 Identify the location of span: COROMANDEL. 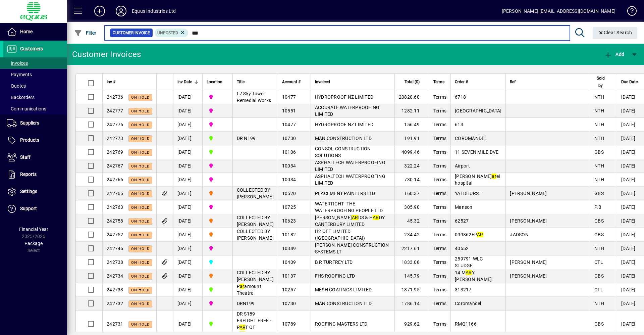
(470, 138).